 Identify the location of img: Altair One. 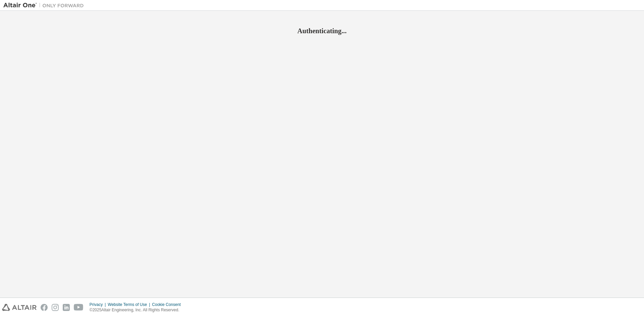
(46, 6).